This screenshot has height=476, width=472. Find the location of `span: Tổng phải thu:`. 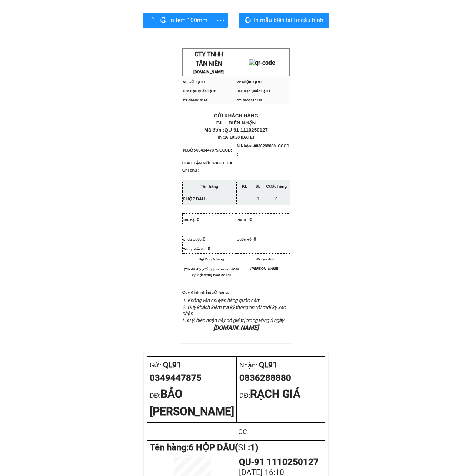

span: Tổng phải thu: is located at coordinates (197, 249).